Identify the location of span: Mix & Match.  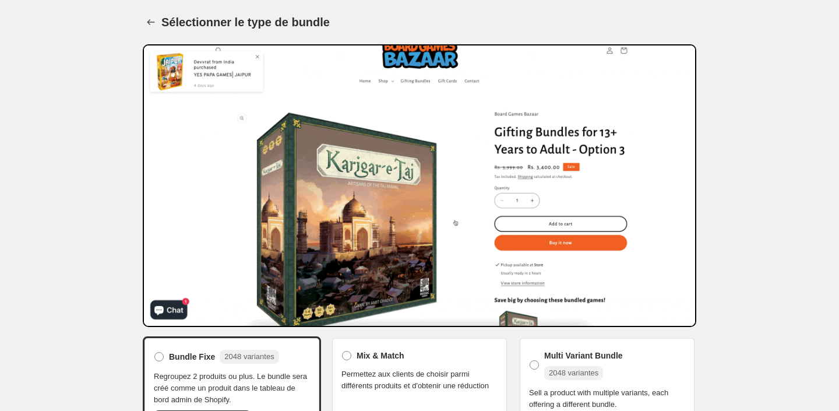
(380, 355).